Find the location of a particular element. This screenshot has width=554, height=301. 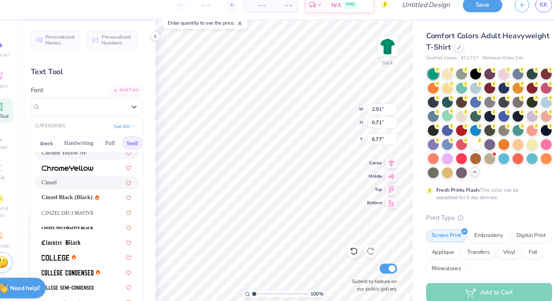

div: Embroidery is located at coordinates (478, 231).